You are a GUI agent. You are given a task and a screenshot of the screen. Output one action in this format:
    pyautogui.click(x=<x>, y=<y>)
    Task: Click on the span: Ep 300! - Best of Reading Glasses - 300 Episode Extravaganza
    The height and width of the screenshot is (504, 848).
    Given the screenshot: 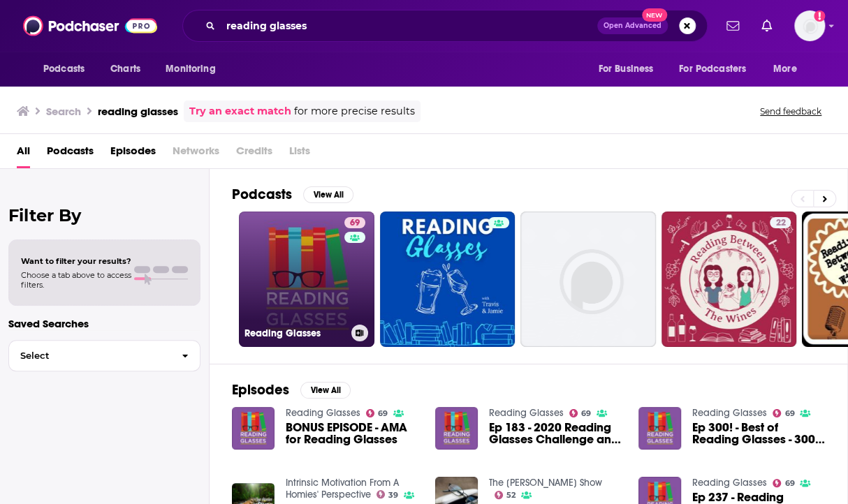 What is the action you would take?
    pyautogui.click(x=759, y=433)
    